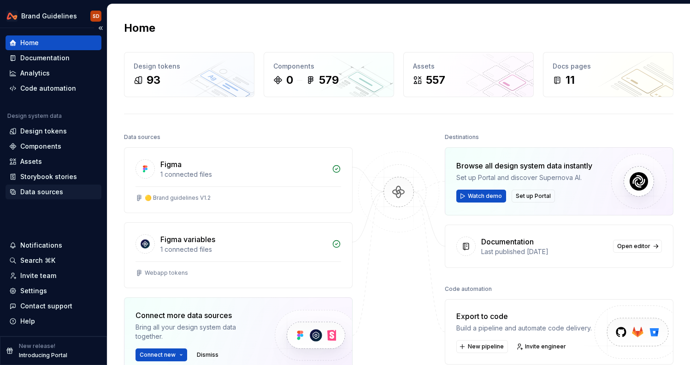  I want to click on div: 0, so click(289, 80).